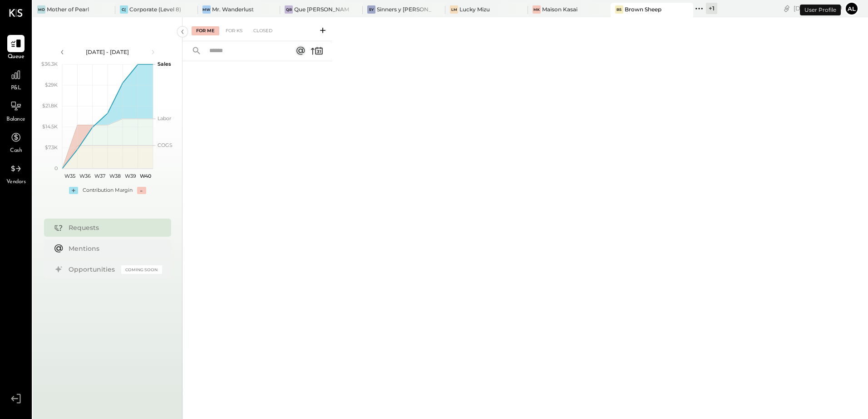  Describe the element at coordinates (108, 190) in the screenshot. I see `div: Contribution Margin` at that location.